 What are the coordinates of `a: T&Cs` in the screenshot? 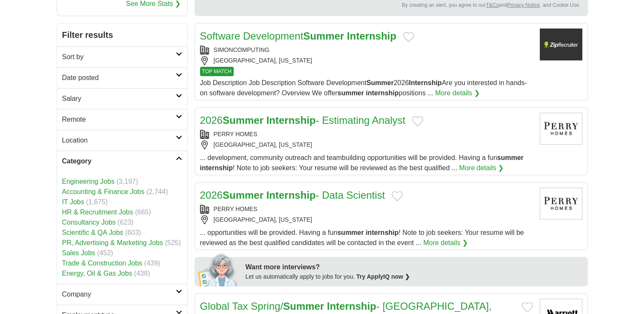 It's located at (492, 5).